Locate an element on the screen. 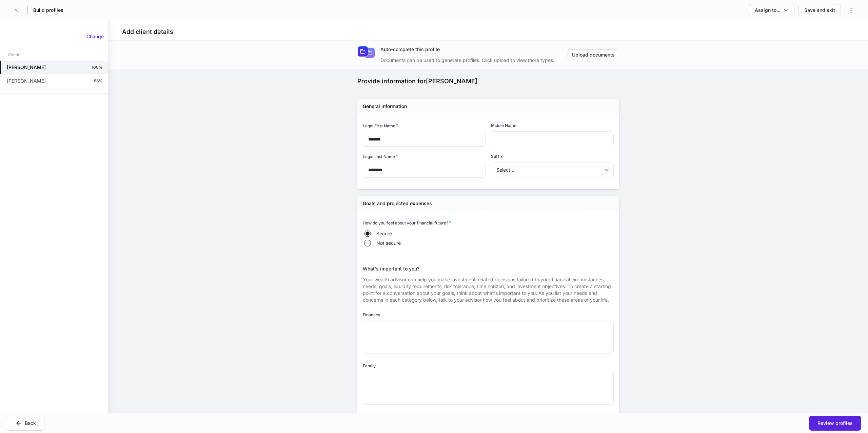 This screenshot has width=868, height=433. h5: General information is located at coordinates (385, 106).